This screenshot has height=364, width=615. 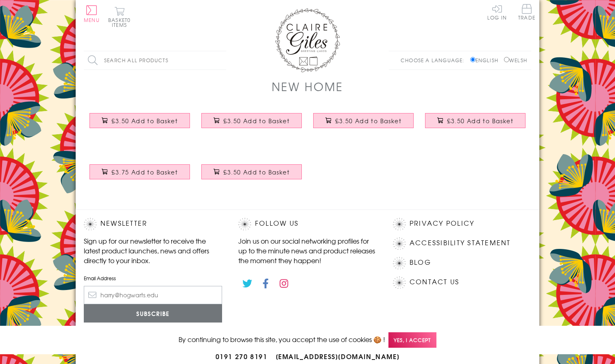 I want to click on input: harry@hogwarts.edu, so click(x=153, y=295).